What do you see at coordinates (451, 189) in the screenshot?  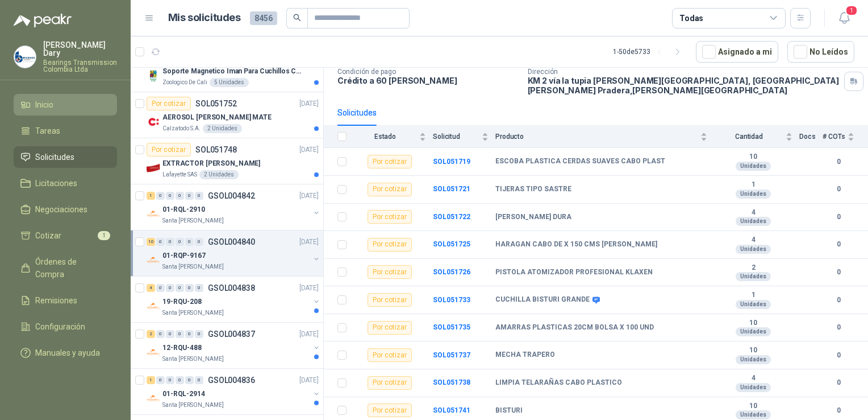 I see `b: SOL051721` at bounding box center [451, 189].